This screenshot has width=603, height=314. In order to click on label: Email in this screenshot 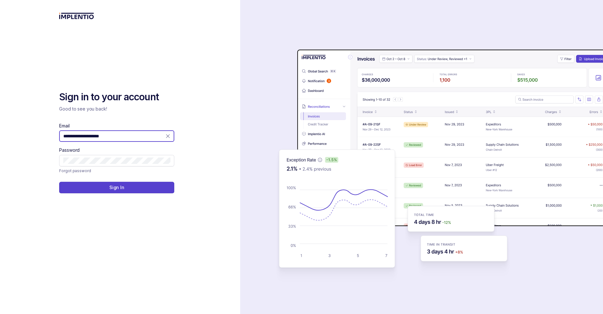, I will do `click(64, 126)`.